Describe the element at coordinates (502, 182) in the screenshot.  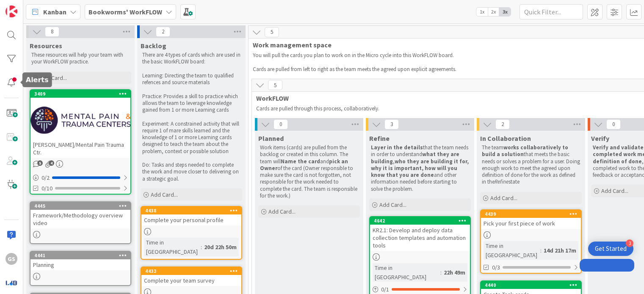
I see `em: Refine` at that location.